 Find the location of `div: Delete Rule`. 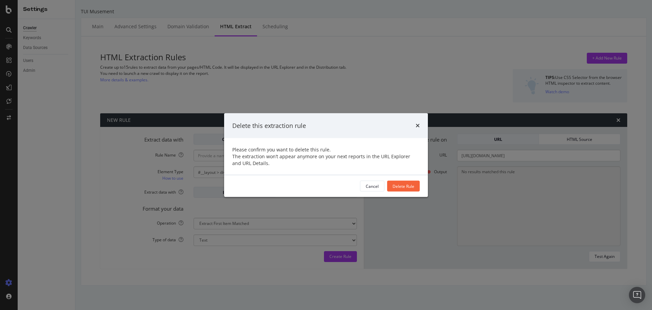

div: Delete Rule is located at coordinates (404, 186).